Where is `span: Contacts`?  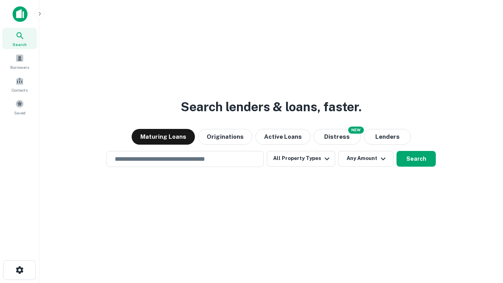 span: Contacts is located at coordinates (20, 90).